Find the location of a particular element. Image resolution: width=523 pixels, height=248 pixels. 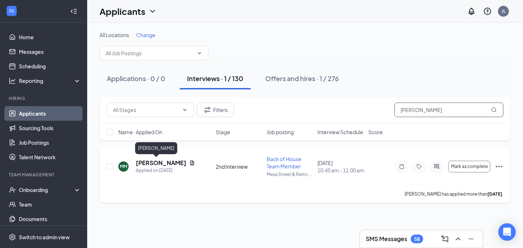

span: Name · Applied On is located at coordinates (140, 132).